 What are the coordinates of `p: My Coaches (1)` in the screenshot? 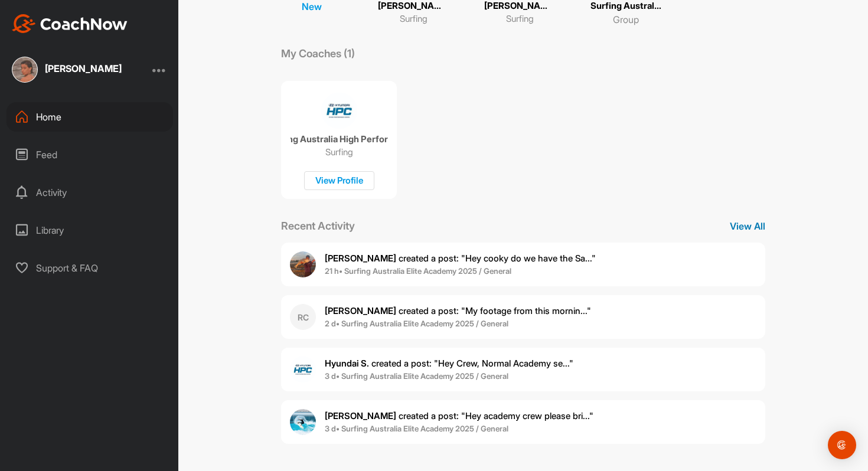 It's located at (318, 53).